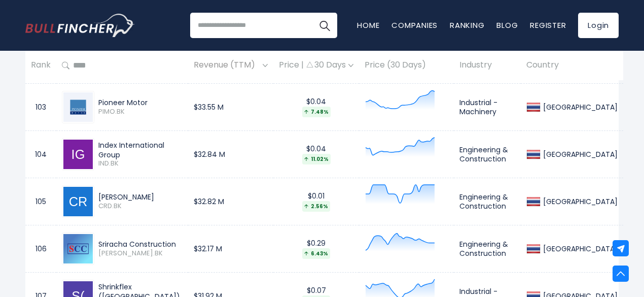  What do you see at coordinates (140, 244) in the screenshot?
I see `div: Sriracha Construction` at bounding box center [140, 244].